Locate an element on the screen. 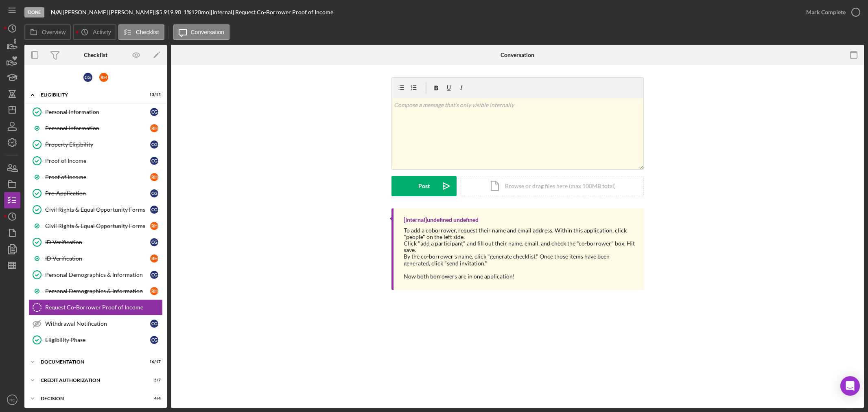 The height and width of the screenshot is (412, 868). label: Overview is located at coordinates (54, 32).